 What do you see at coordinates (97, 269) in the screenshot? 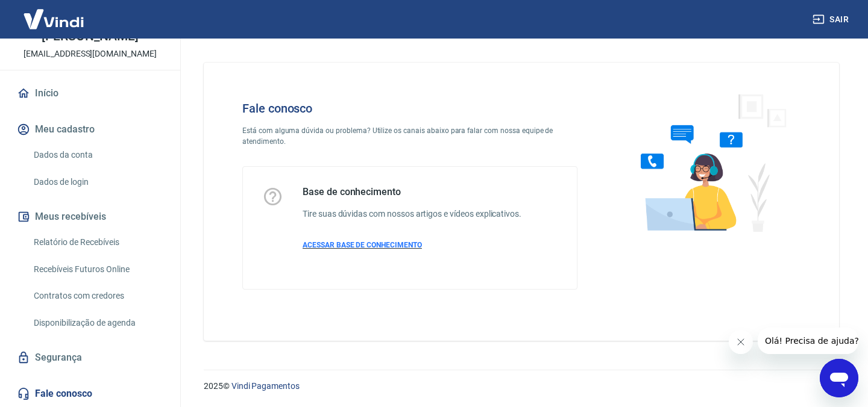
I see `a: Recebíveis Futuros Online` at bounding box center [97, 269].